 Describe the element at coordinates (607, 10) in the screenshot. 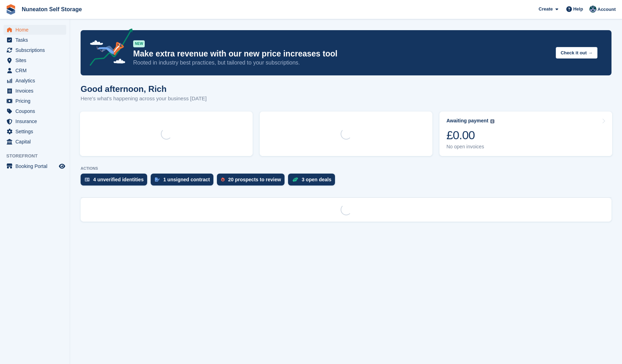

I see `span: Account` at that location.